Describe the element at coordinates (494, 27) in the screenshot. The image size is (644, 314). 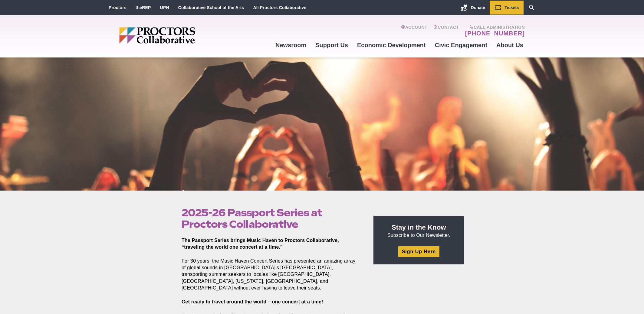
I see `span: Call Administration` at that location.